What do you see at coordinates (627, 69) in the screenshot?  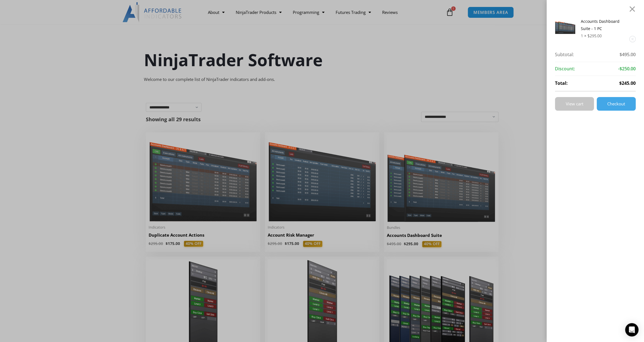 I see `span: -$250.00` at bounding box center [627, 69].